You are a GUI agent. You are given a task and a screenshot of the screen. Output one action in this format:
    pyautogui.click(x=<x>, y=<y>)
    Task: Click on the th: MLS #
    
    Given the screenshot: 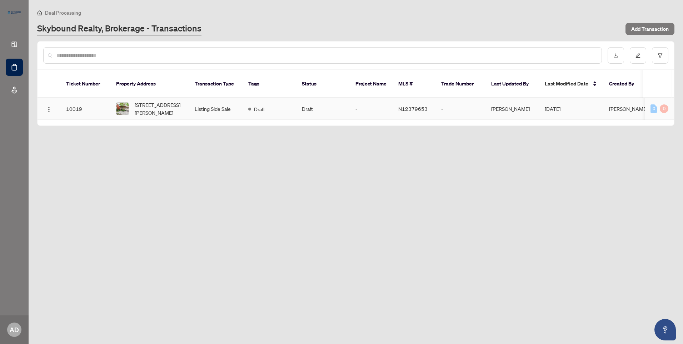 What is the action you would take?
    pyautogui.click(x=414, y=84)
    